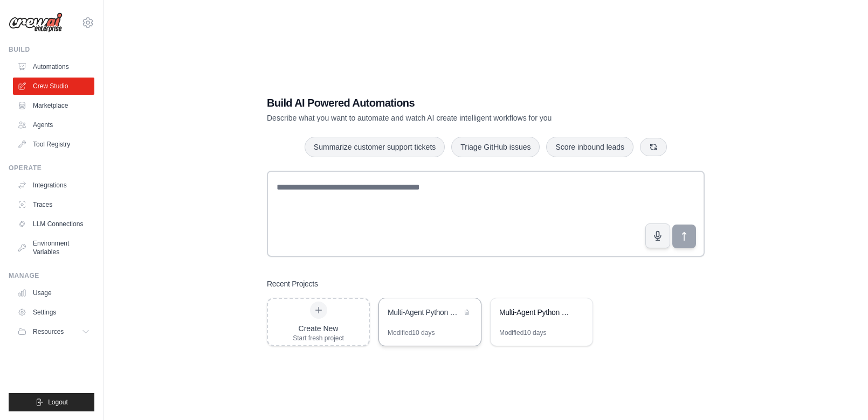 The image size is (868, 420). Describe the element at coordinates (51, 49) in the screenshot. I see `div: Build` at that location.